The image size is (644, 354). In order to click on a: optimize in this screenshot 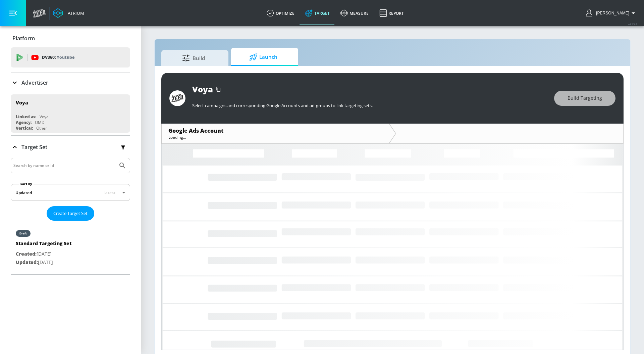, I will do `click(280, 13)`.